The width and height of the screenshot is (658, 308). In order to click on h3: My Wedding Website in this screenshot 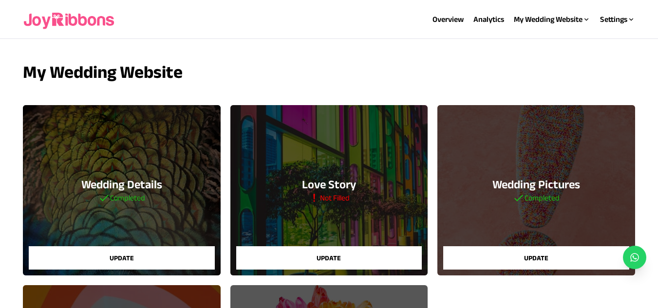, I will do `click(329, 72)`.